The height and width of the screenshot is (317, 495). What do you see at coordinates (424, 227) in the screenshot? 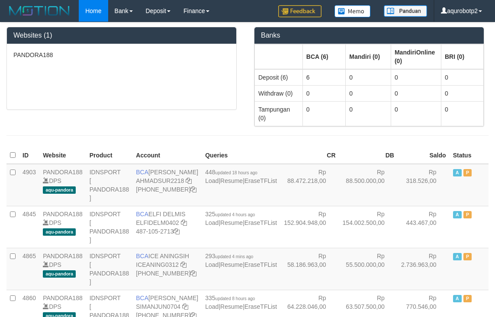
I see `td: Rp 443.467,00` at bounding box center [424, 227].